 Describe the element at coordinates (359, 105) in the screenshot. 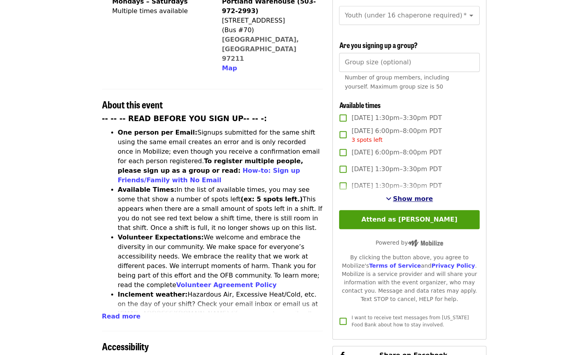

I see `span: Available times` at that location.